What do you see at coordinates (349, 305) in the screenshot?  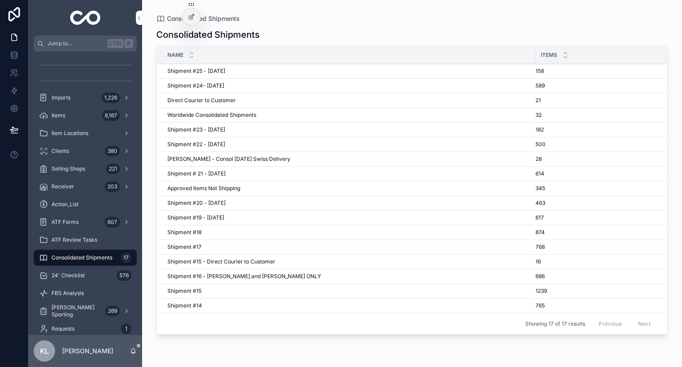 I see `a: Shipment #14` at bounding box center [349, 305].